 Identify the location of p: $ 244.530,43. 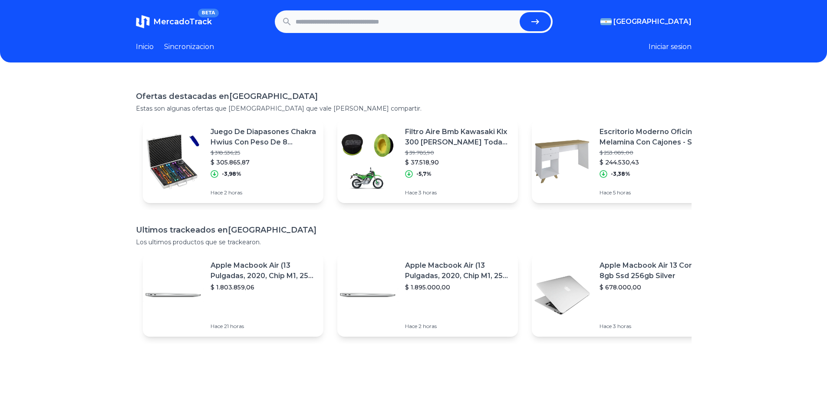
(652, 162).